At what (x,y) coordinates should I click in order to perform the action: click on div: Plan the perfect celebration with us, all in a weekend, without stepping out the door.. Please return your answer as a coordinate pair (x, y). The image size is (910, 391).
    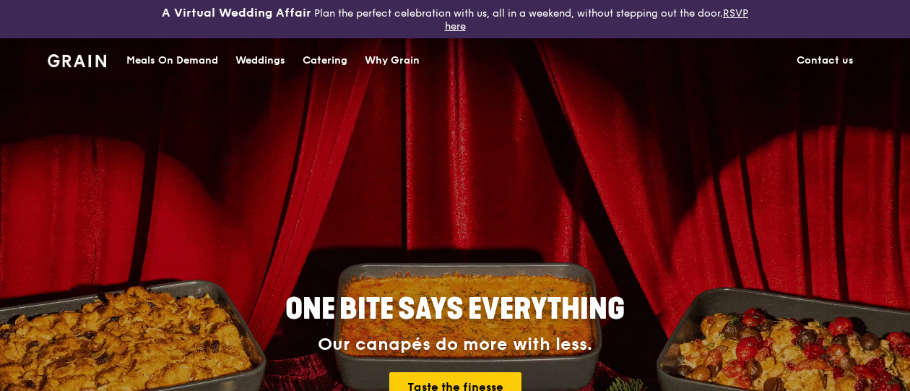
    Looking at the image, I should click on (455, 19).